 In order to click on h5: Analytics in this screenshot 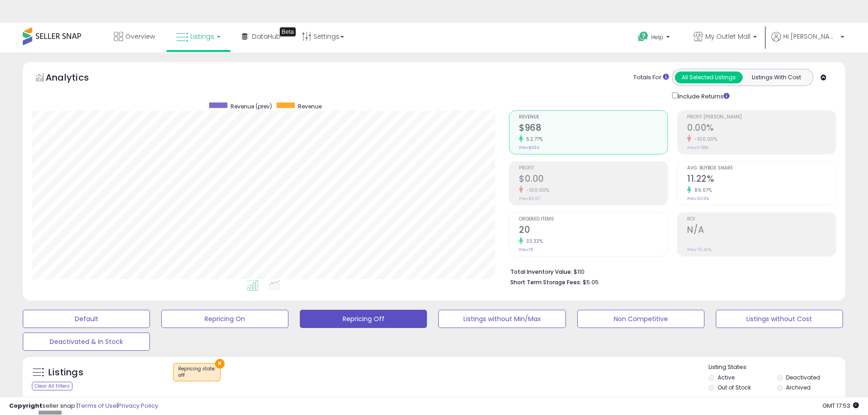, I will do `click(76, 79)`.